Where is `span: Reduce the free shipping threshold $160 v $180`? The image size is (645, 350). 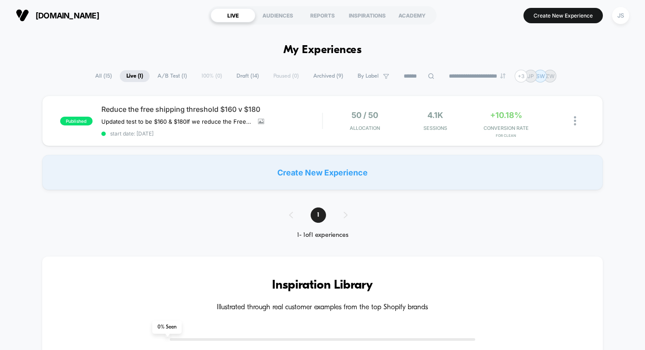 span: Reduce the free shipping threshold $160 v $180 is located at coordinates (212, 109).